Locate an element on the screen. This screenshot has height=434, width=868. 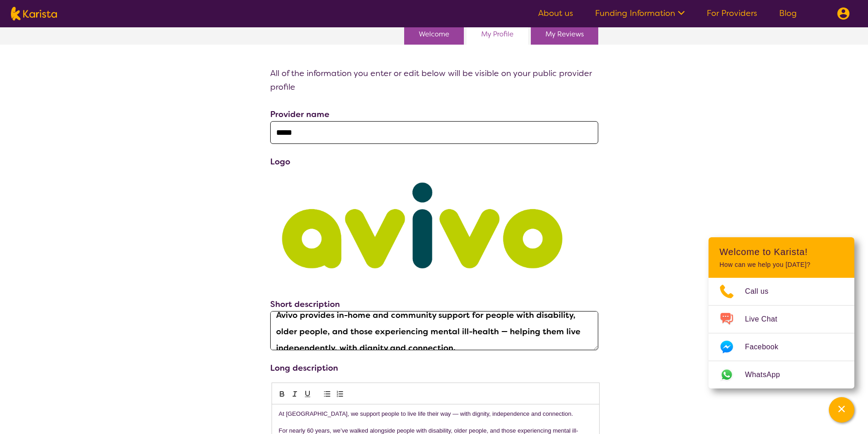
button: Channel Menu is located at coordinates (842, 410).